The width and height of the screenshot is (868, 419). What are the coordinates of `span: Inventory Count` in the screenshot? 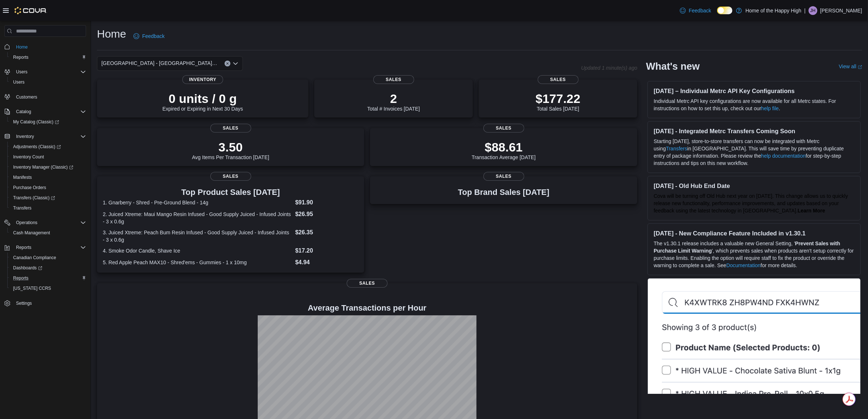 It's located at (29, 157).